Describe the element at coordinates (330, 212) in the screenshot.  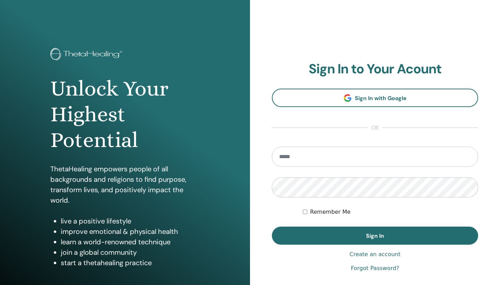
I see `label: Remember Me` at that location.